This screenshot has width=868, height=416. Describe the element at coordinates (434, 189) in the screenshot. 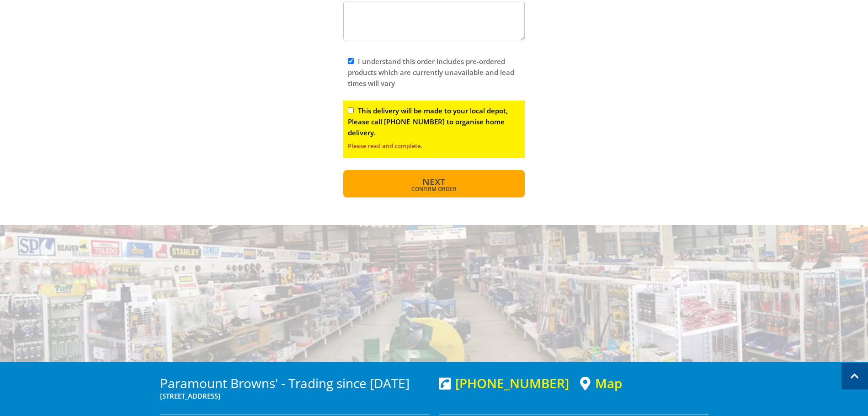

I see `span: Confirm order` at that location.